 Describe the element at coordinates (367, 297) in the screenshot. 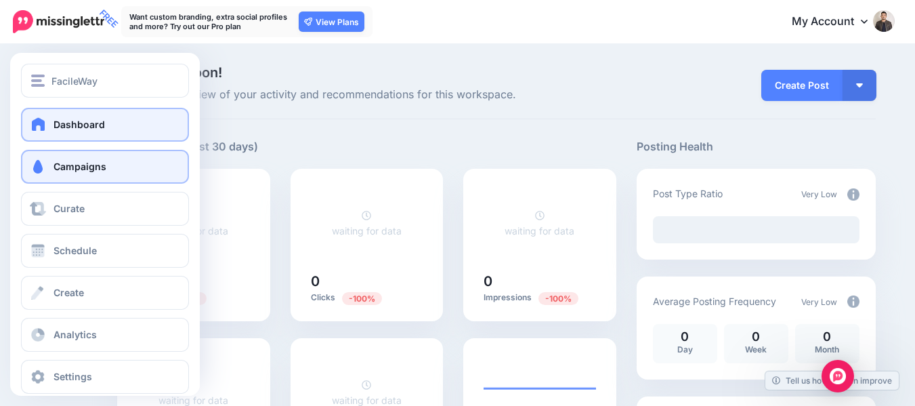

I see `p: Clicks` at that location.